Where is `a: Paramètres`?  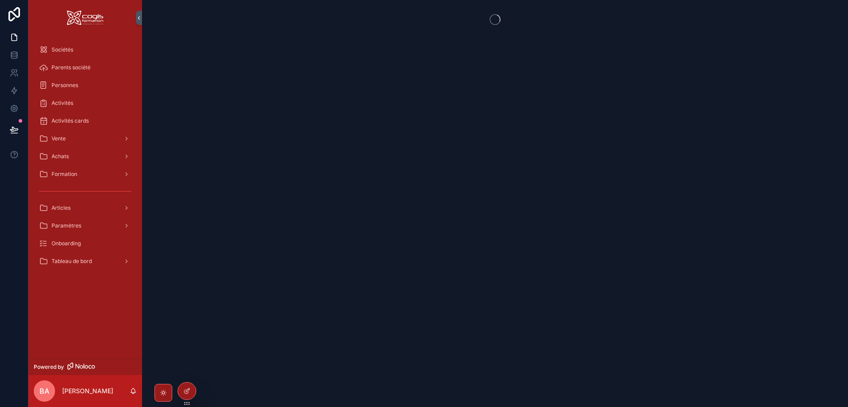
a: Paramètres is located at coordinates (85, 225).